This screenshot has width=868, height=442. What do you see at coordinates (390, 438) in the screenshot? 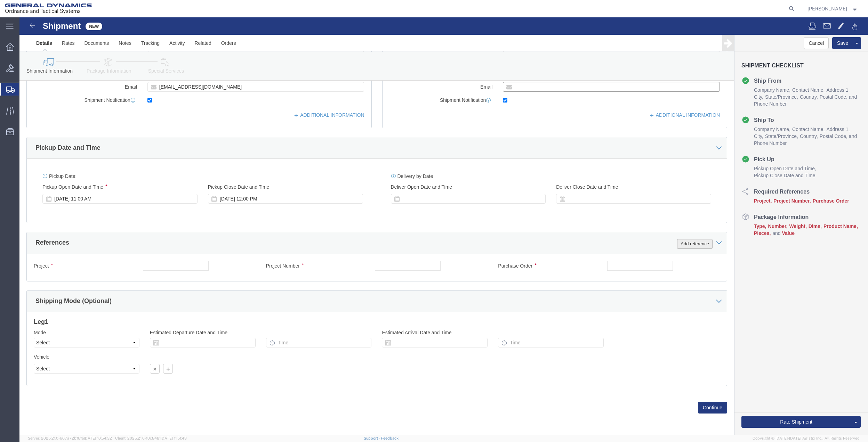
I see `a: Feedback` at bounding box center [390, 438].